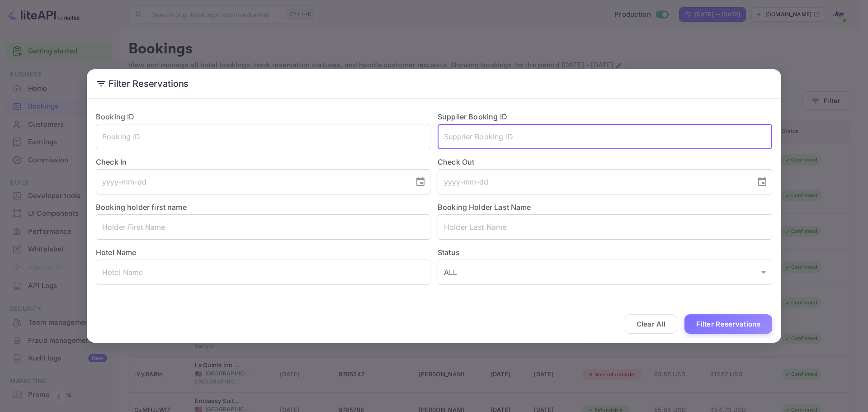  I want to click on div: ALL, so click(605, 272).